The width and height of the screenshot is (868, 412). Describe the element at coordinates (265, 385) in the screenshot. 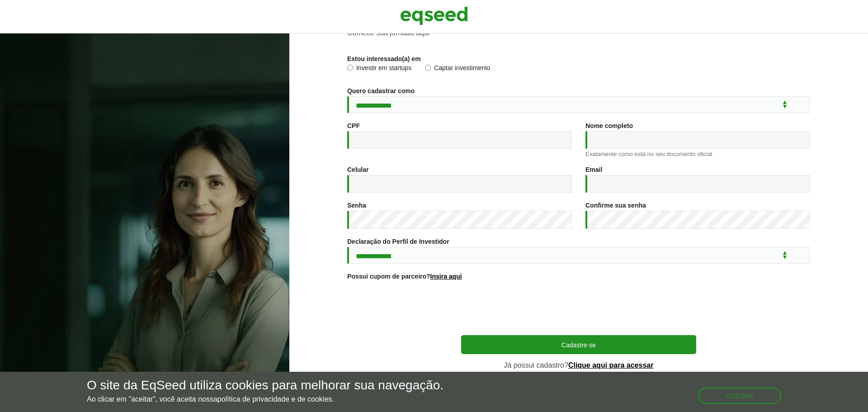

I see `h5: O site da EqSeed utiliza cookies para melhorar sua navegação.` at that location.